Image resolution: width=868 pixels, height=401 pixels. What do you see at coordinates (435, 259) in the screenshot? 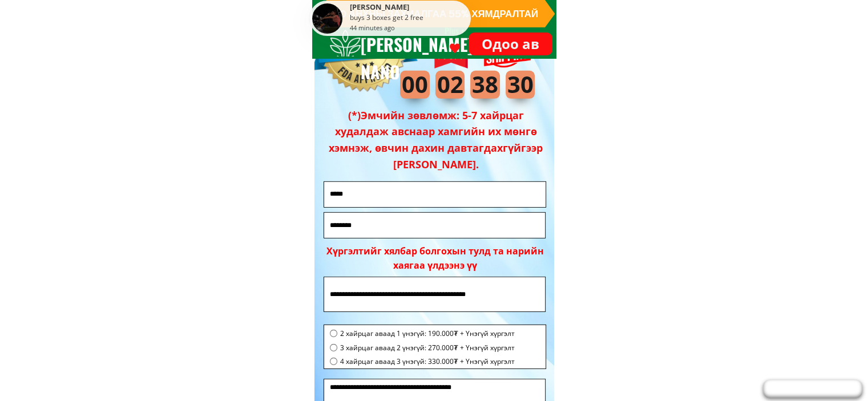
I see `div: Хүргэлтийг хялбар болгохын тулд та нарийн хаягаа үлдээнэ үү` at bounding box center [435, 259].